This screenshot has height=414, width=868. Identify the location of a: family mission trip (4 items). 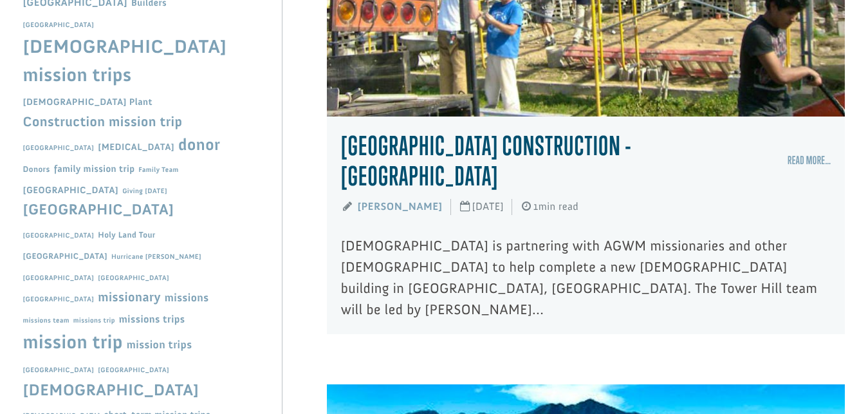
(94, 168).